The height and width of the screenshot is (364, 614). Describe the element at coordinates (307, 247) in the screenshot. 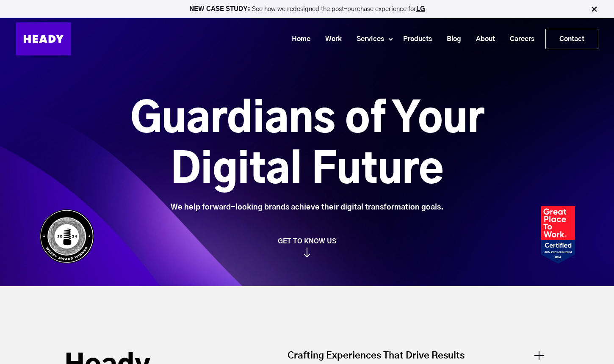

I see `a: GET TO KNOW US` at that location.